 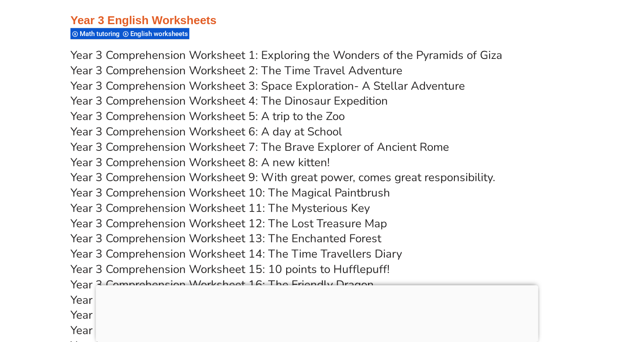 What do you see at coordinates (236, 70) in the screenshot?
I see `a: Year 3 Comprehension Worksheet 2: The Time Travel Adventure` at bounding box center [236, 70].